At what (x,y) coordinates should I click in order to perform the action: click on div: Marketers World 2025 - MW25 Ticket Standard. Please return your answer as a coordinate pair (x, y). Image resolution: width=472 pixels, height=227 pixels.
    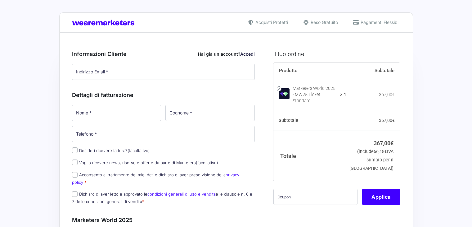
    Looking at the image, I should click on (314, 95).